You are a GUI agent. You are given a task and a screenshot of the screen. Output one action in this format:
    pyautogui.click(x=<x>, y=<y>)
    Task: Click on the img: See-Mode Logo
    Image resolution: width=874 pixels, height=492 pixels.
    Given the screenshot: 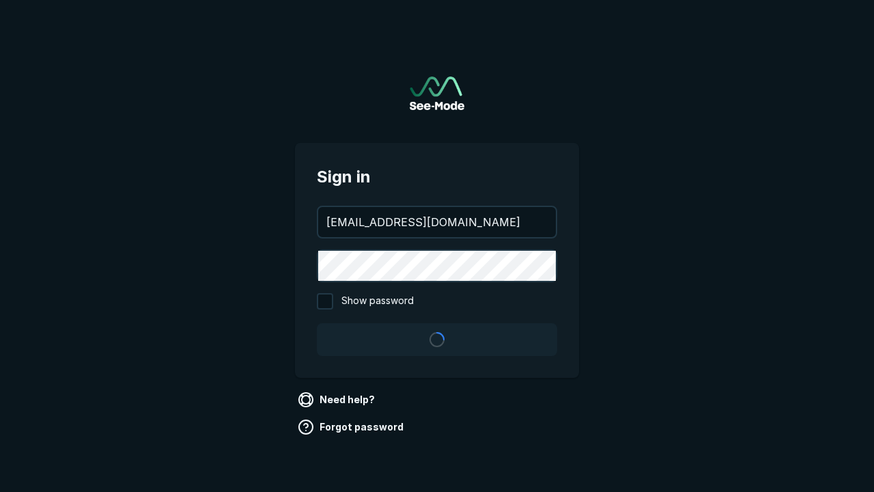 What is the action you would take?
    pyautogui.click(x=437, y=93)
    